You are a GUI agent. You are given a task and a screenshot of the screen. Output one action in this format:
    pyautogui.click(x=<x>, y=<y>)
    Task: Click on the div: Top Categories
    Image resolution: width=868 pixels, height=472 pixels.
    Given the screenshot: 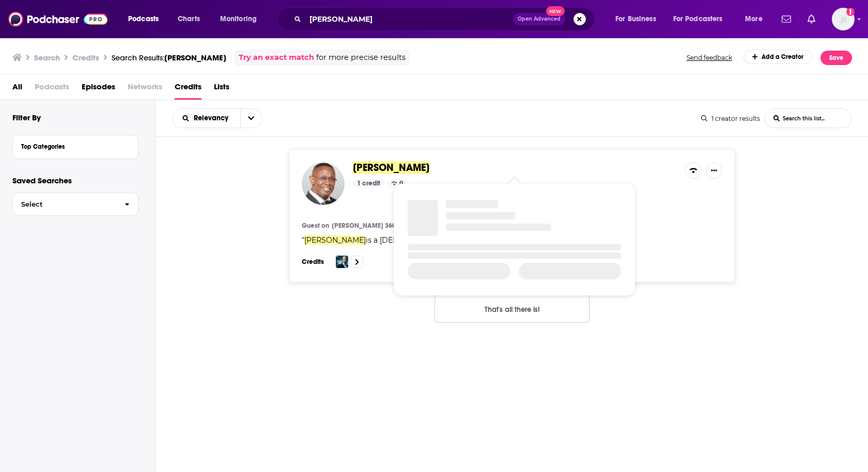 What is the action you would take?
    pyautogui.click(x=72, y=146)
    